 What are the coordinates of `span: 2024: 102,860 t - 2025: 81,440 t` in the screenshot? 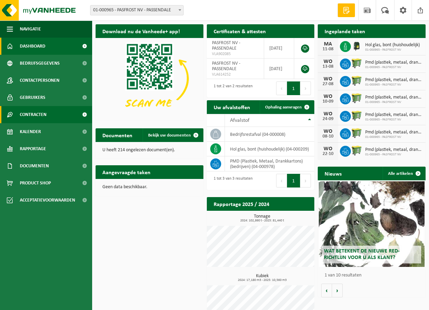 It's located at (263, 220).